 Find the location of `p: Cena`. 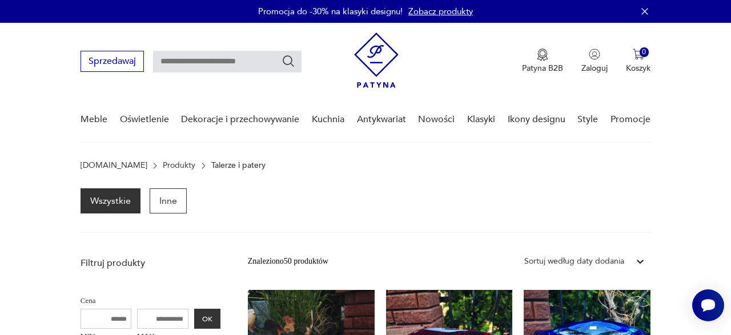

p: Cena is located at coordinates (150, 301).